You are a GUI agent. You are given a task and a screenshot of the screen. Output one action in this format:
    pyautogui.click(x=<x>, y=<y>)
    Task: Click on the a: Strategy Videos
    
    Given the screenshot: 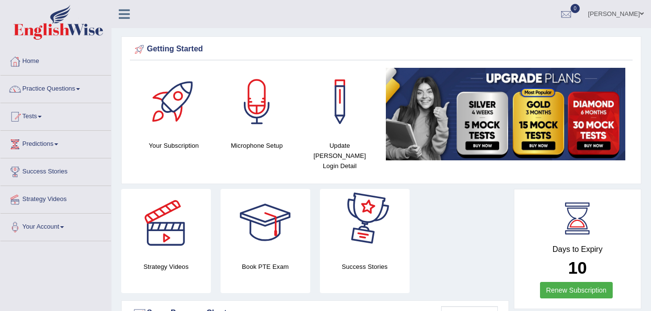 What is the action you would take?
    pyautogui.click(x=56, y=198)
    